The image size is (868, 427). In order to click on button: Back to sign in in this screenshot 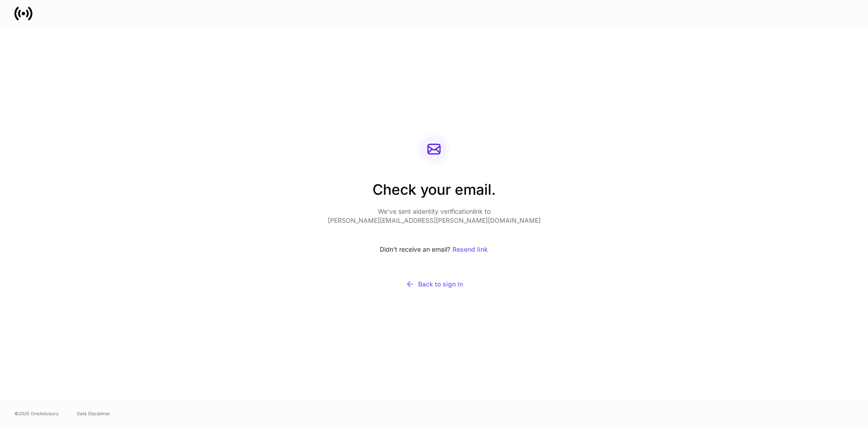, I will do `click(434, 284)`.